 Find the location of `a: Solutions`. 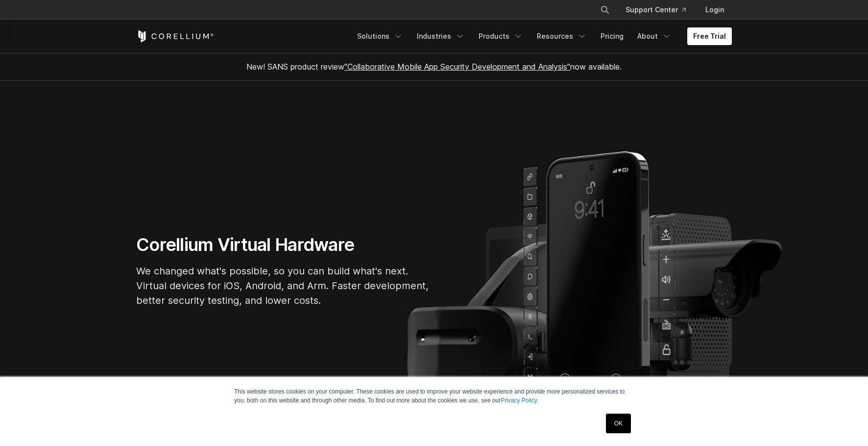

a: Solutions is located at coordinates (380, 36).